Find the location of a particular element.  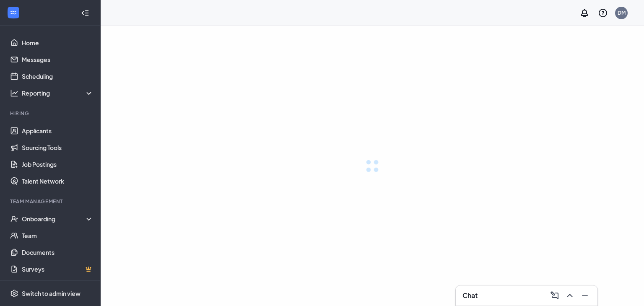

div: Switch to admin view is located at coordinates (52, 294).